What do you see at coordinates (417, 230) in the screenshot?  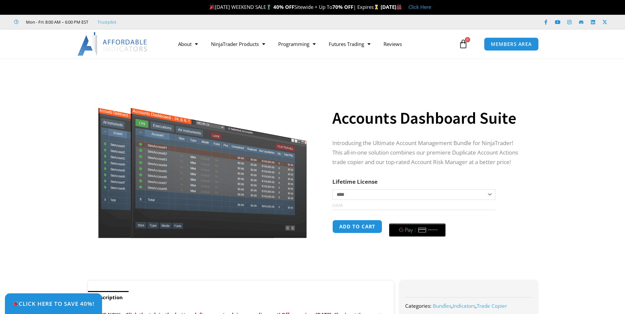 I see `button: Buy with GPay` at bounding box center [417, 230].